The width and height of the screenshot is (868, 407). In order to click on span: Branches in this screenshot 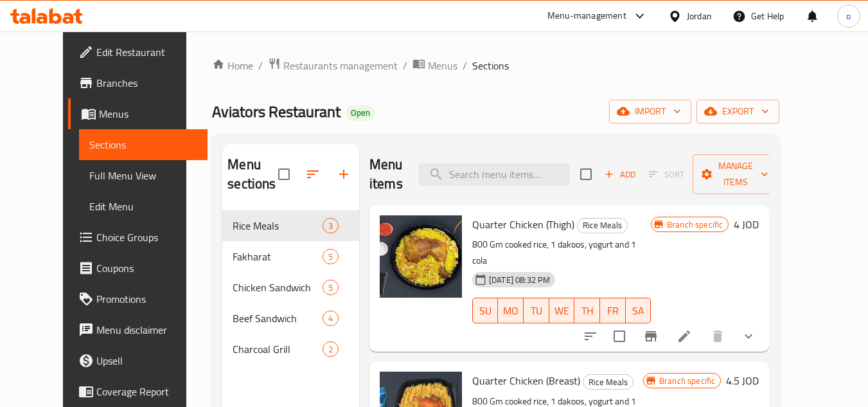, I will do `click(147, 83)`.